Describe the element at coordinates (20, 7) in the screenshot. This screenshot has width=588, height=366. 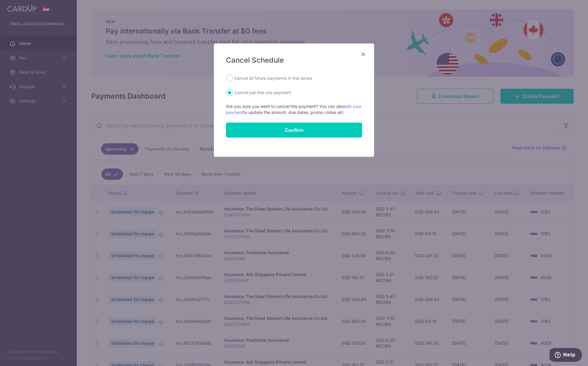
I see `span: Help` at that location.